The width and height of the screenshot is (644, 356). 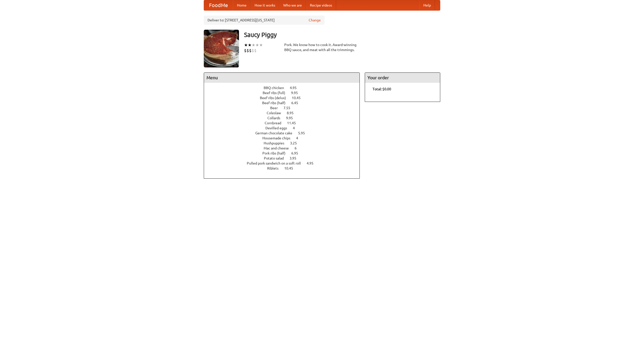 I want to click on a: Hushpuppies 3.25, so click(x=285, y=143).